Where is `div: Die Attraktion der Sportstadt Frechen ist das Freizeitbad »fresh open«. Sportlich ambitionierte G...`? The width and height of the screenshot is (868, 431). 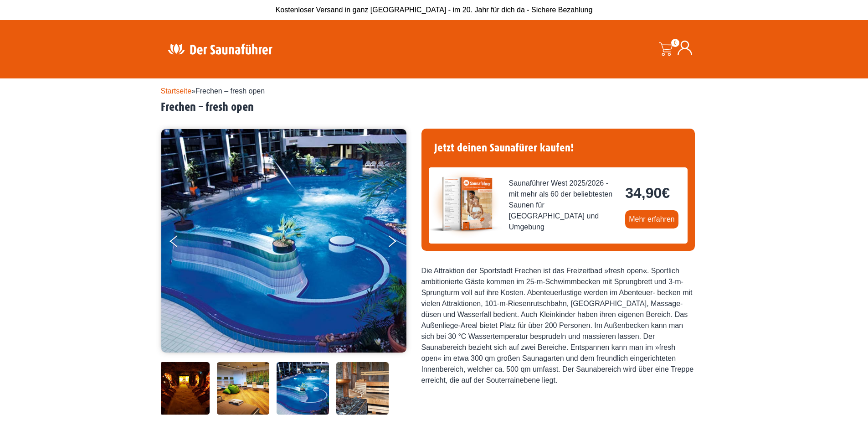
div: Die Attraktion der Sportstadt Frechen ist das Freizeitbad »fresh open«. Sportlich ambitionierte G... is located at coordinates (558, 326).